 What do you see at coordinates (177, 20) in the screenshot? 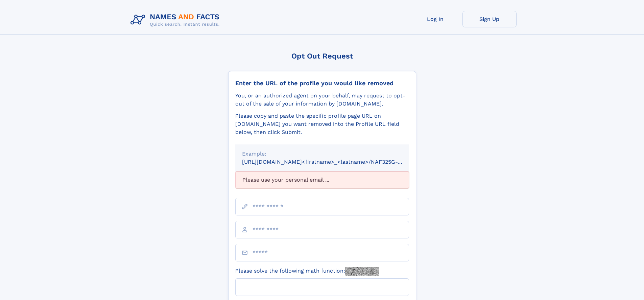
I see `img: Logo Names and Facts` at bounding box center [177, 20].